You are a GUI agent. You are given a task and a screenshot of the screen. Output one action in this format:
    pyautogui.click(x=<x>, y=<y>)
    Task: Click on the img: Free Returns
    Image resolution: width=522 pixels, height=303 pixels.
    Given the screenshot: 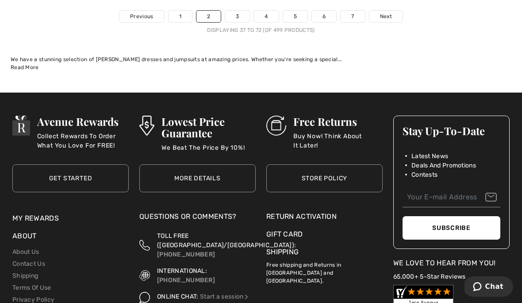 What is the action you would take?
    pyautogui.click(x=276, y=125)
    